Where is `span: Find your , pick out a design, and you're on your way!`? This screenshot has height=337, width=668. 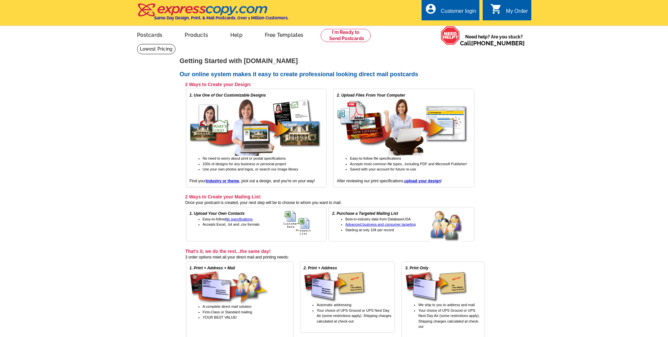 span: Find your , pick out a design, and you're on your way! is located at coordinates (252, 181).